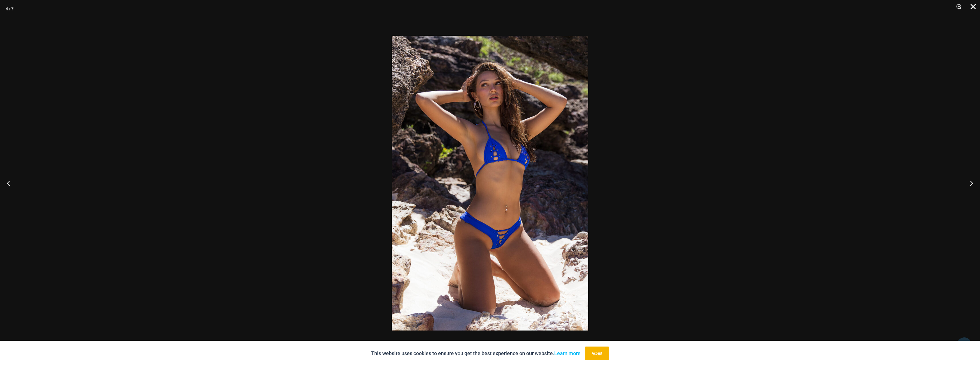  I want to click on div: 4 / 7, so click(10, 8).